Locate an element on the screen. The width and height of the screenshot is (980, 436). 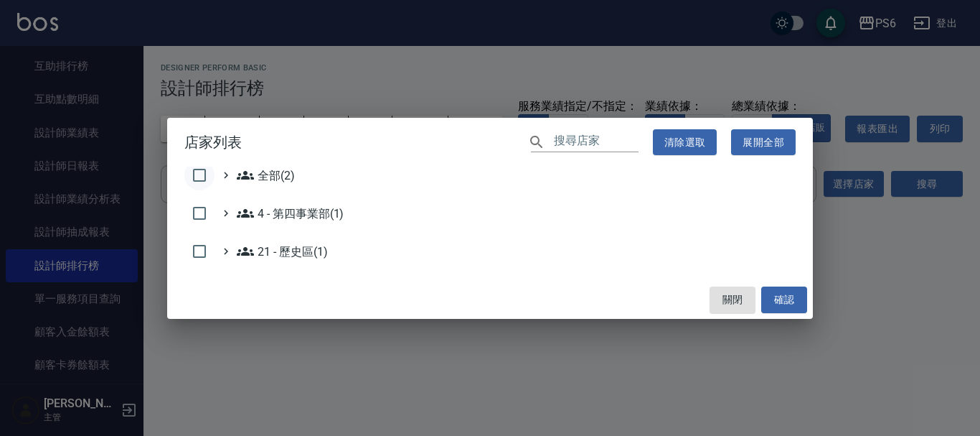
button: 展開全部 is located at coordinates (763, 142).